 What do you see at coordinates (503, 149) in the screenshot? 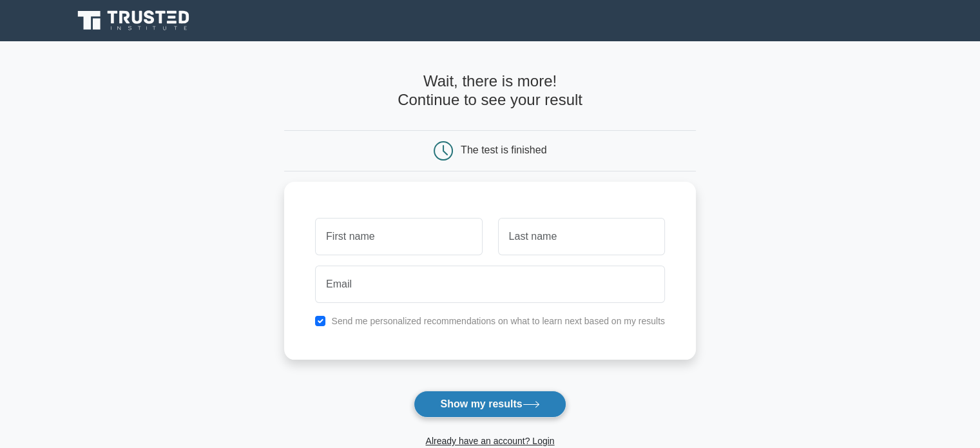
I see `div: The test is finished` at bounding box center [503, 149].